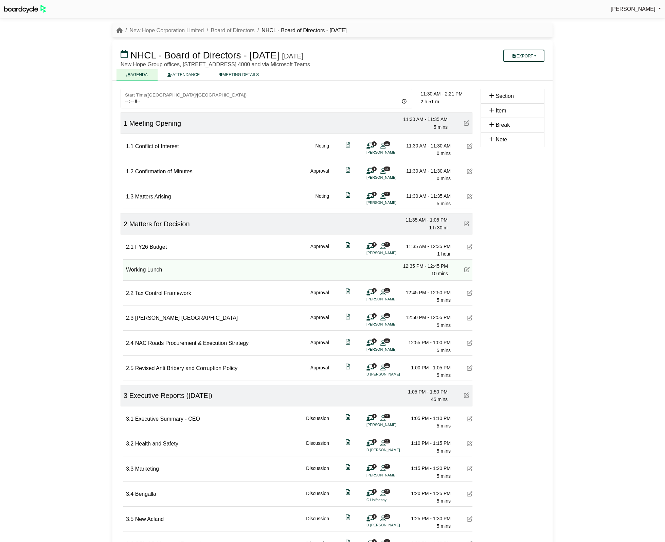  I want to click on span: Conflict of Interest, so click(157, 146).